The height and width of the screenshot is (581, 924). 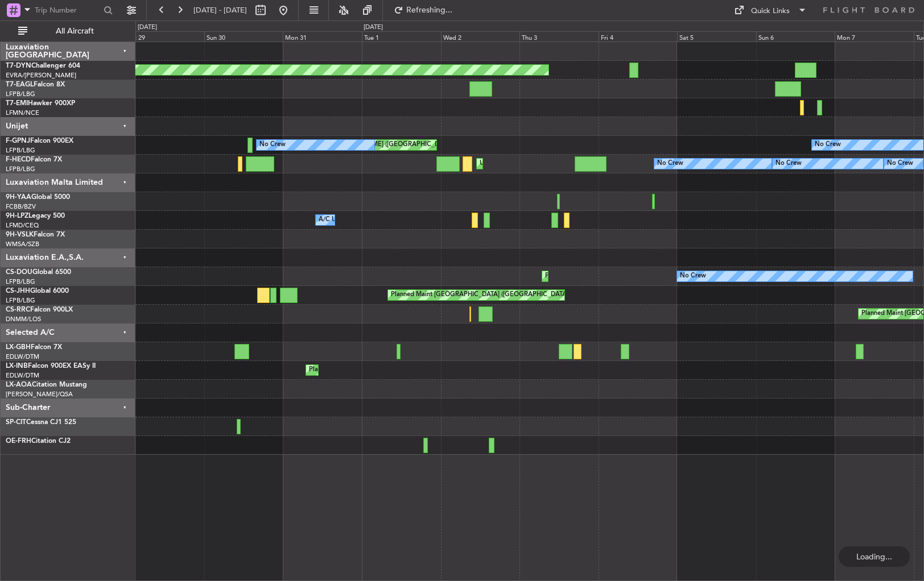 What do you see at coordinates (770, 11) in the screenshot?
I see `div: Quick Links` at bounding box center [770, 11].